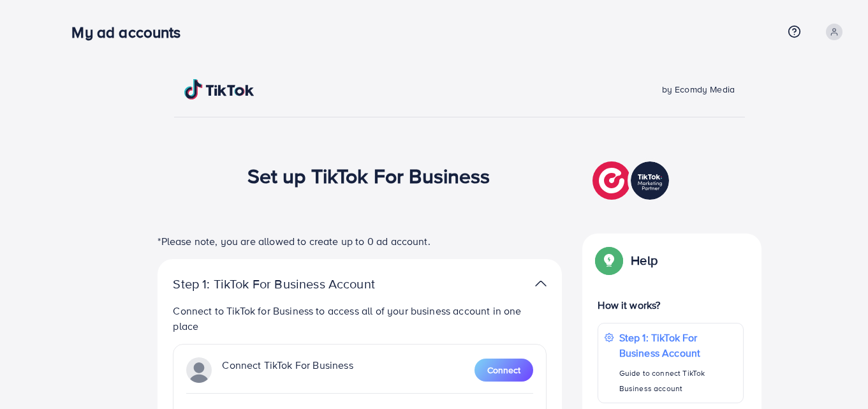  I want to click on img: TikTok, so click(220, 89).